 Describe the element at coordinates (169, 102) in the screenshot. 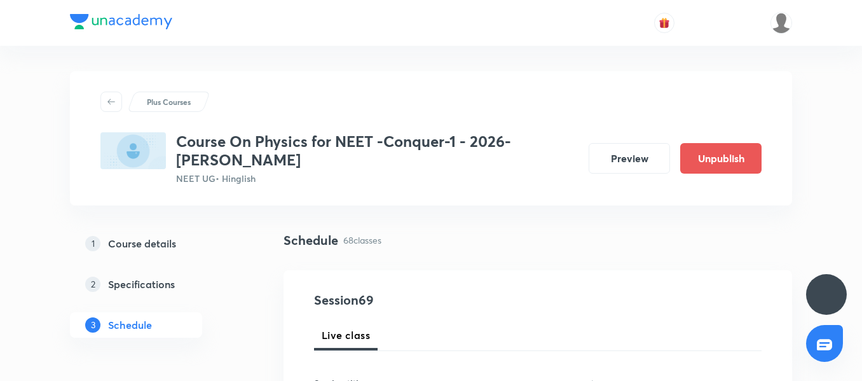

I see `p: Plus Courses` at that location.